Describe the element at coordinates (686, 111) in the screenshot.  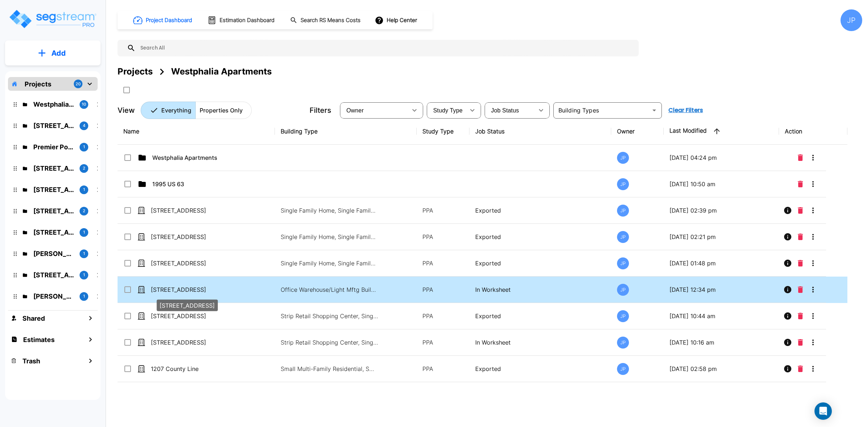
I see `button: Clear Filters` at that location.